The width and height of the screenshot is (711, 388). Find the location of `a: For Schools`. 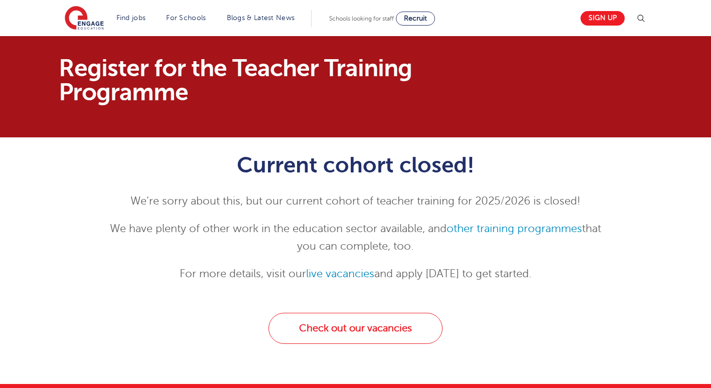

a: For Schools is located at coordinates (186, 18).